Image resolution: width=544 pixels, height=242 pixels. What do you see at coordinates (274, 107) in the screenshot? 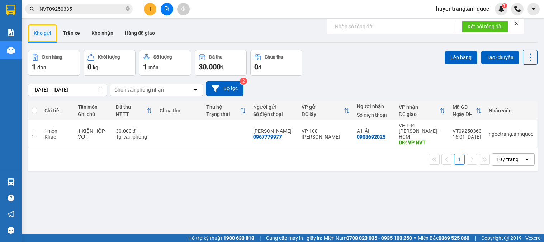
I see `div: Người gửi` at bounding box center [274, 107].